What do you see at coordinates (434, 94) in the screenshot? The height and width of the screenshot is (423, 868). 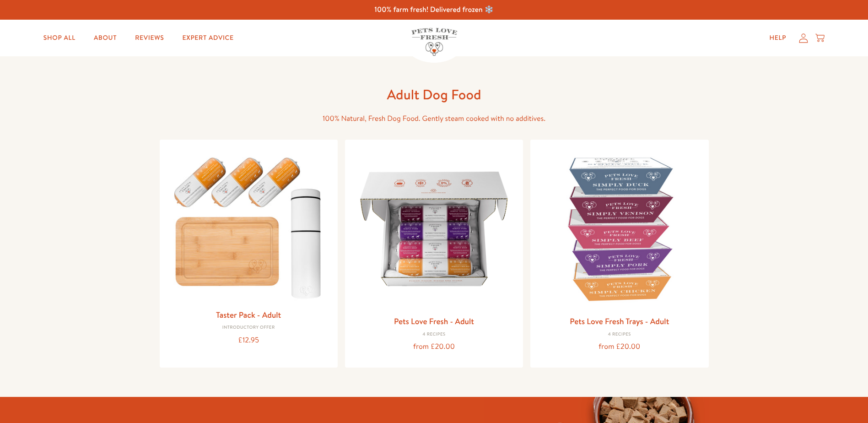 I see `h1: Adult Dog Food` at bounding box center [434, 94].